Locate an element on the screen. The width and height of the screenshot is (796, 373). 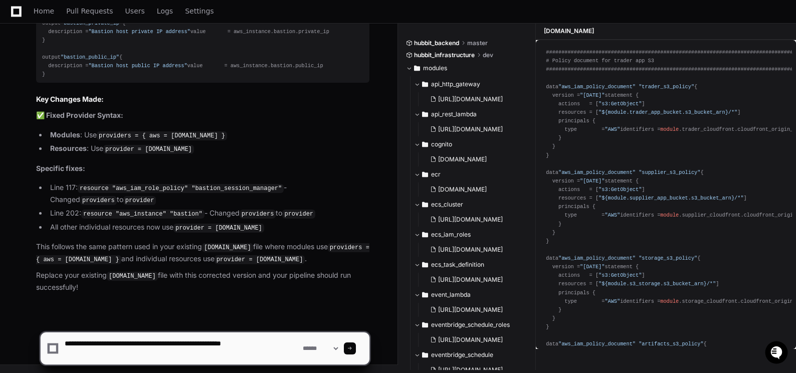
span: event_lambda is located at coordinates (450, 295).